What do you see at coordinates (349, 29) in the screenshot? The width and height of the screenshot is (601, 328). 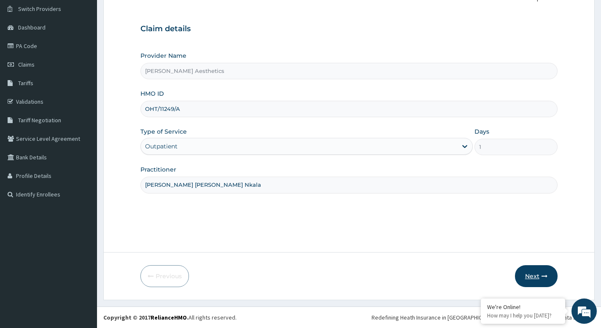 I see `h3: Claim details` at bounding box center [349, 29].